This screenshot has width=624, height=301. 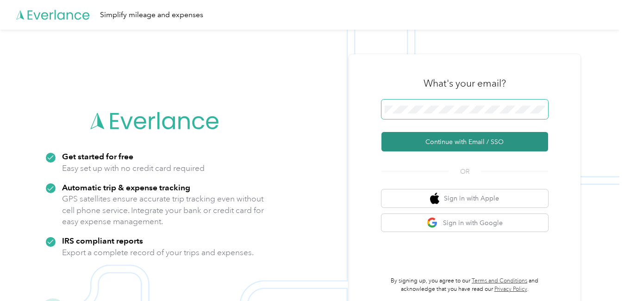 What do you see at coordinates (464, 198) in the screenshot?
I see `button: apple logoSign in with Apple` at bounding box center [464, 198].